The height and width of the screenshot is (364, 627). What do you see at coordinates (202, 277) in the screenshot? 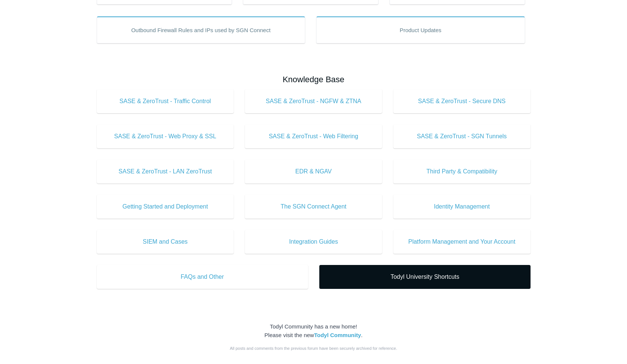
I see `span: FAQs and Other` at bounding box center [202, 277].